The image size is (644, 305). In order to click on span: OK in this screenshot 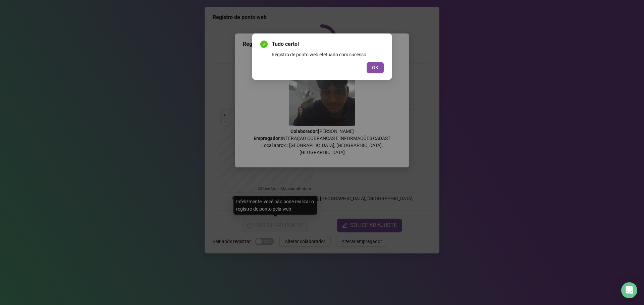, I will do `click(375, 68)`.